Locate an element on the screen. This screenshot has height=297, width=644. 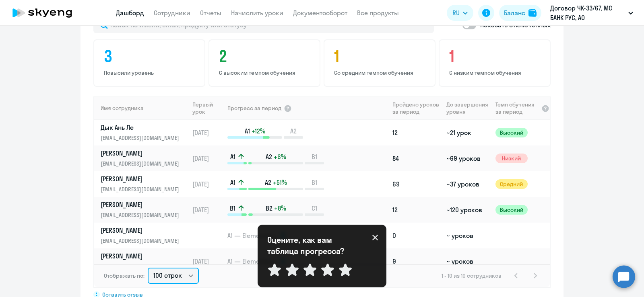
span: C1 is located at coordinates (314, 208).